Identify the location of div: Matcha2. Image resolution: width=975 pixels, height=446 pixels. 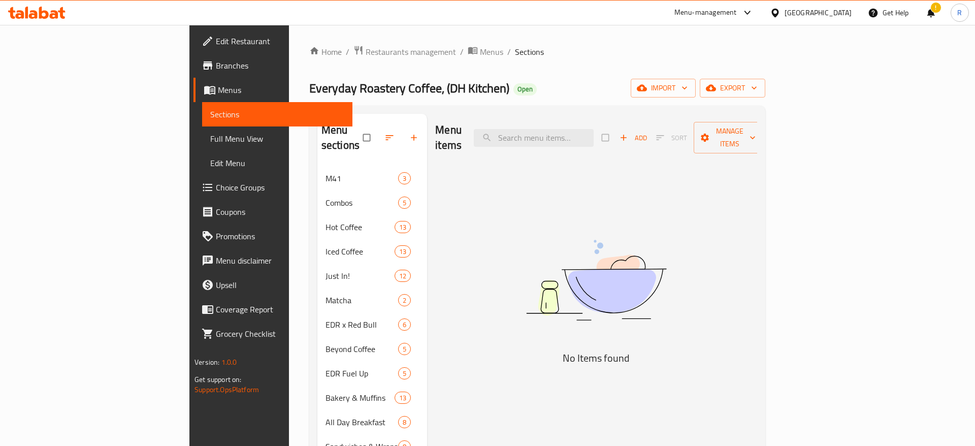
(372, 300).